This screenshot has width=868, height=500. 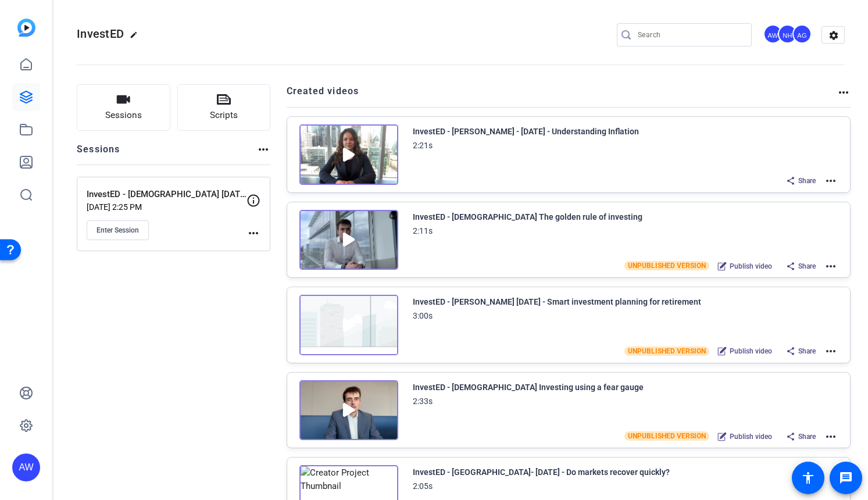 What do you see at coordinates (422, 486) in the screenshot?
I see `div: 2:05s` at bounding box center [422, 486].